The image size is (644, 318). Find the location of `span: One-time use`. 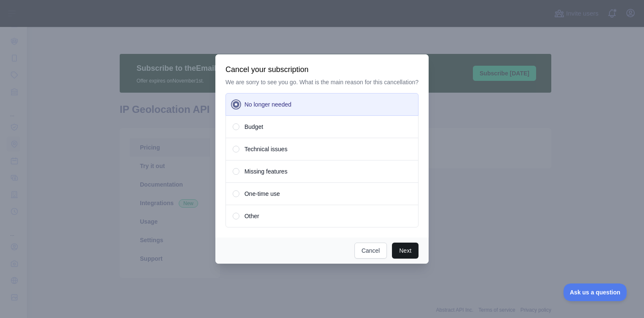

span: One-time use is located at coordinates (262, 194).